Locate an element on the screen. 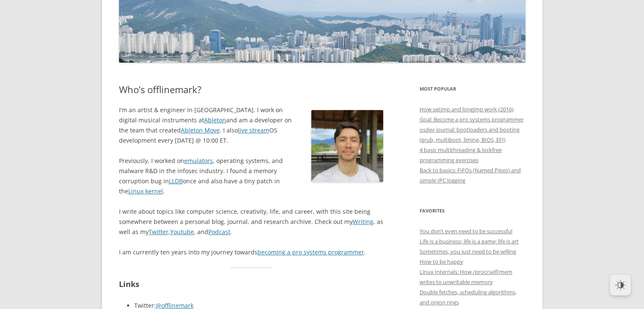 This screenshot has width=644, height=309. a: LLDB is located at coordinates (176, 181).